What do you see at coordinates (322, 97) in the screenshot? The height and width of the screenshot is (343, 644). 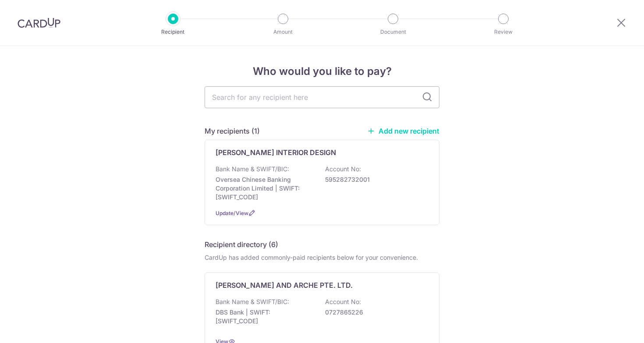 I see `input: Search for any recipient here` at bounding box center [322, 97].